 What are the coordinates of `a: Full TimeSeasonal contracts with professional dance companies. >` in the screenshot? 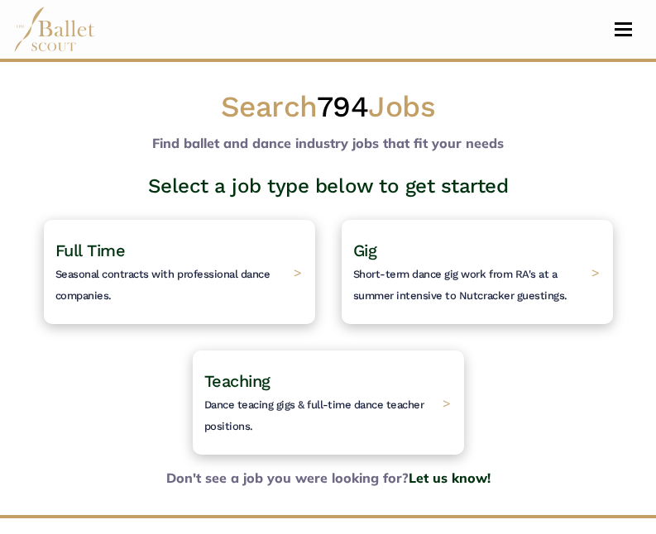 It's located at (179, 272).